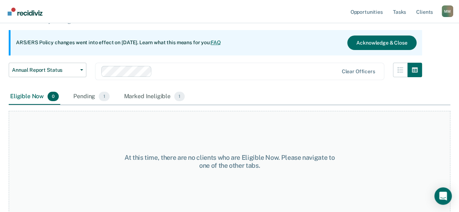 The width and height of the screenshot is (459, 212). Describe the element at coordinates (447, 11) in the screenshot. I see `div: M M` at that location.